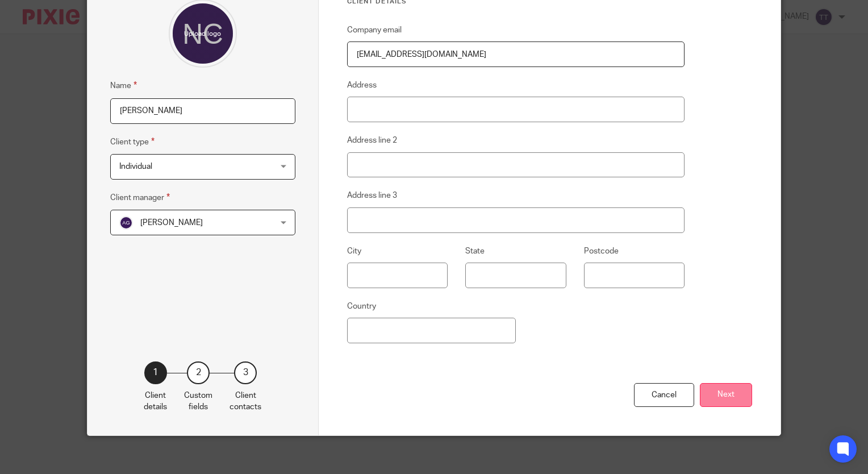 Image resolution: width=868 pixels, height=474 pixels. Describe the element at coordinates (156, 373) in the screenshot. I see `div: 1` at that location.